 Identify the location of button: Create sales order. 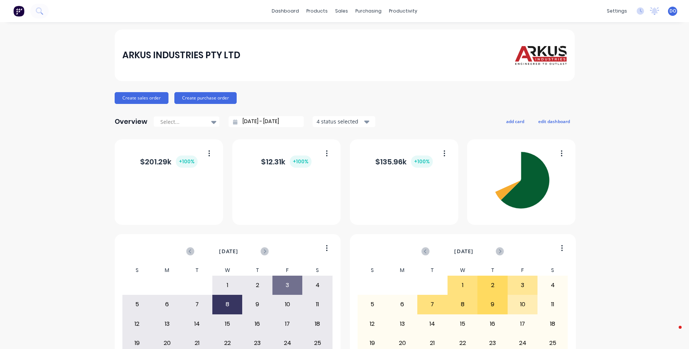
(142, 98).